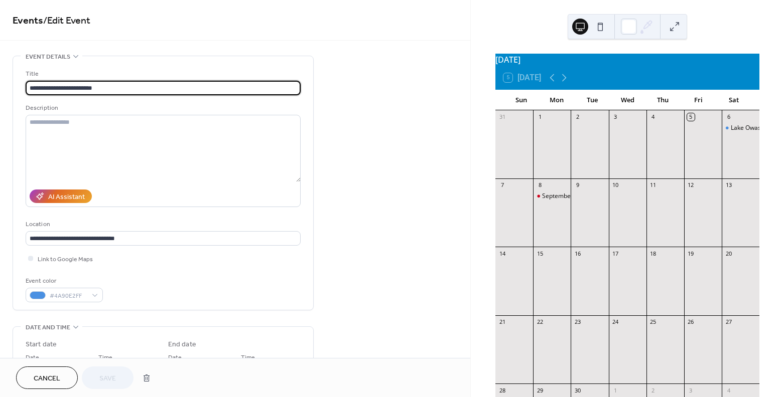 This screenshot has width=784, height=397. Describe the element at coordinates (47, 378) in the screenshot. I see `a: Cancel` at that location.